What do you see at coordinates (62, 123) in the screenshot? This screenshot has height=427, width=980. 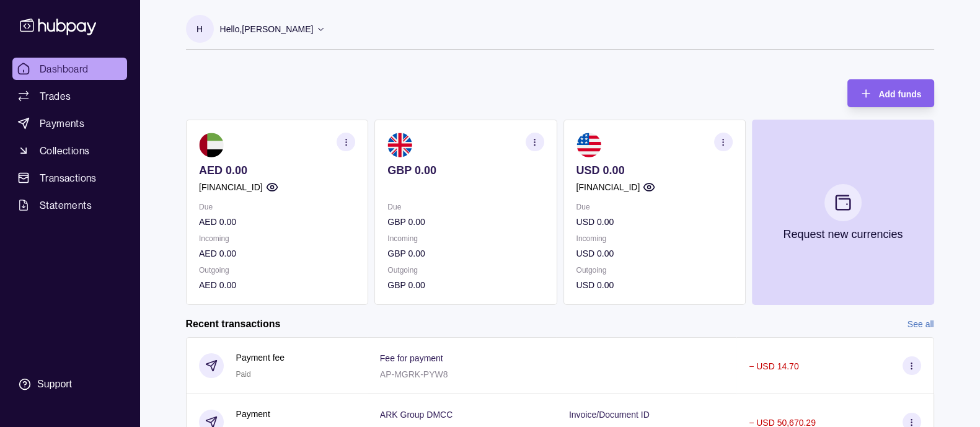 I see `span: Payments` at bounding box center [62, 123].